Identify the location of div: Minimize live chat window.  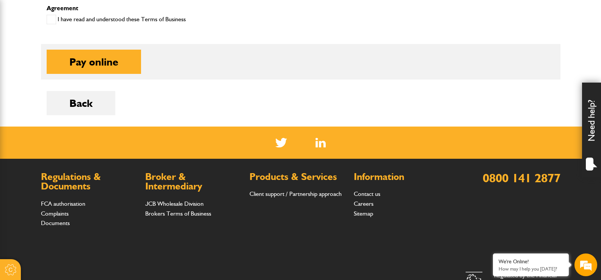
(133, 13).